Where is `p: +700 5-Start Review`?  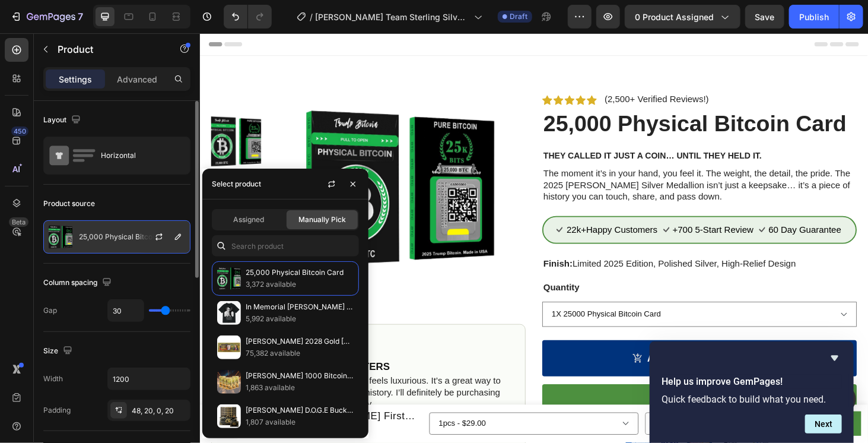 p: +700 5-Start Review is located at coordinates (547, 210).